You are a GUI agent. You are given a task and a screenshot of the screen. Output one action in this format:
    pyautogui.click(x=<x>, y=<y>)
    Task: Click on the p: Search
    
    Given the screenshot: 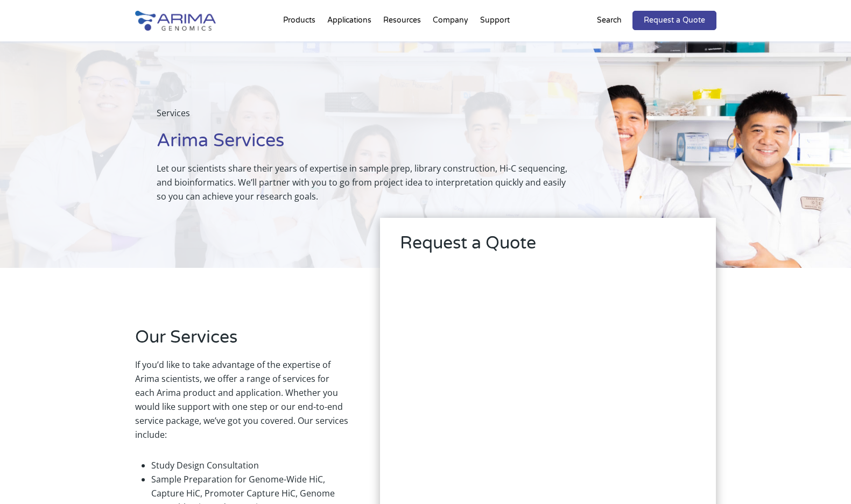 What is the action you would take?
    pyautogui.click(x=610, y=20)
    